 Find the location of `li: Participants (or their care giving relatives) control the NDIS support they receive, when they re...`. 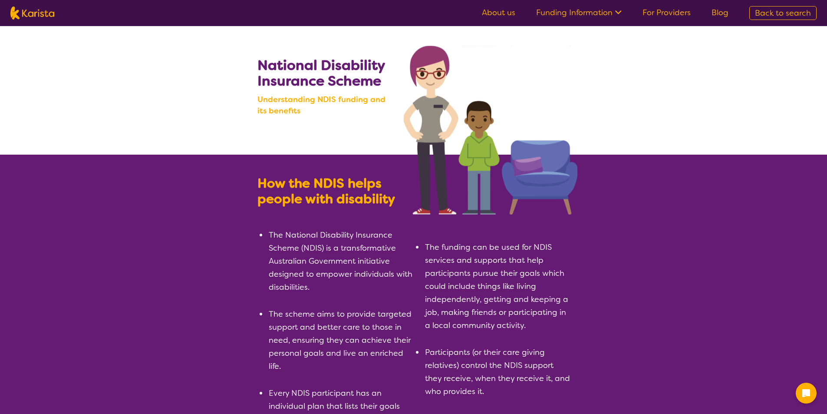

li: Participants (or their care giving relatives) control the NDIS support they receive, when they re... is located at coordinates (497, 372).